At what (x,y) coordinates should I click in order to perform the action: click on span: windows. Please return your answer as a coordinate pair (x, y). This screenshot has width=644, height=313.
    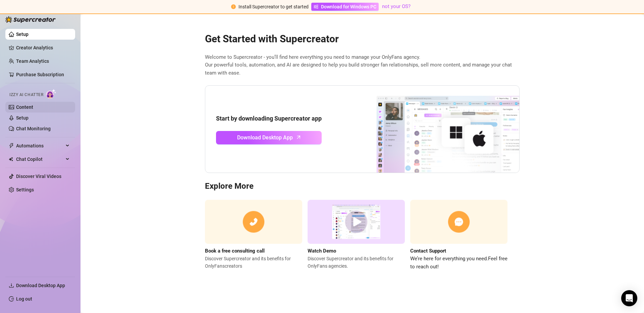
    Looking at the image, I should click on (316, 7).